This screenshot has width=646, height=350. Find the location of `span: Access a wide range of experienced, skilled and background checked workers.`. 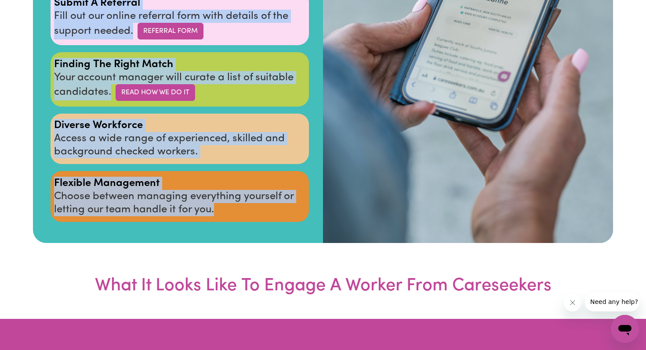

span: Access a wide range of experienced, skilled and background checked workers. is located at coordinates (169, 139).